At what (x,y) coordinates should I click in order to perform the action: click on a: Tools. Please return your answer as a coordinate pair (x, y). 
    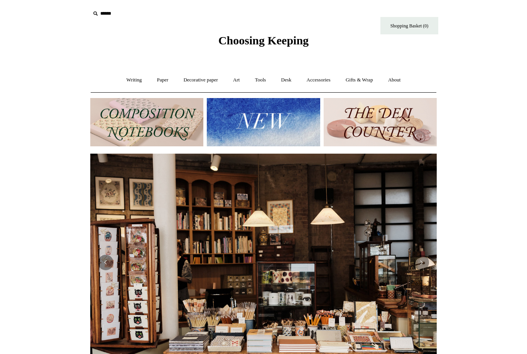
    Looking at the image, I should click on (261, 80).